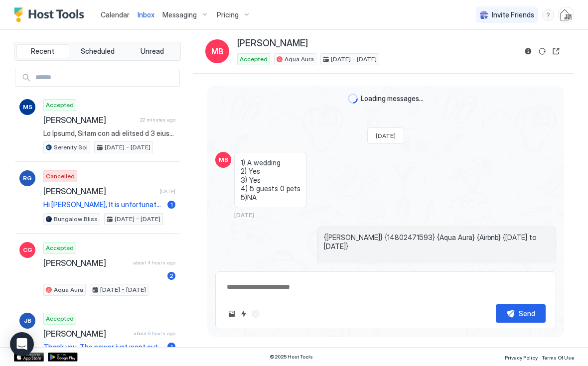 The height and width of the screenshot is (366, 588). Describe the element at coordinates (98, 51) in the screenshot. I see `button: Scheduled` at that location.